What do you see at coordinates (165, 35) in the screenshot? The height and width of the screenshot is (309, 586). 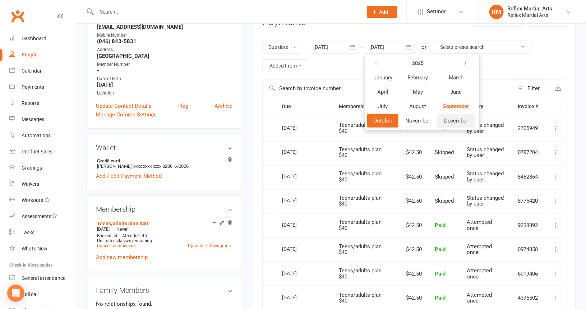 I see `div: Mobile Number` at bounding box center [165, 35].